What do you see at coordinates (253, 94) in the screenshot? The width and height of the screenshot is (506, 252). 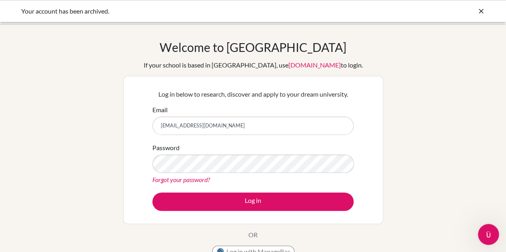 I see `p: Log in below to research, discover and apply to your dream university.` at bounding box center [253, 94].